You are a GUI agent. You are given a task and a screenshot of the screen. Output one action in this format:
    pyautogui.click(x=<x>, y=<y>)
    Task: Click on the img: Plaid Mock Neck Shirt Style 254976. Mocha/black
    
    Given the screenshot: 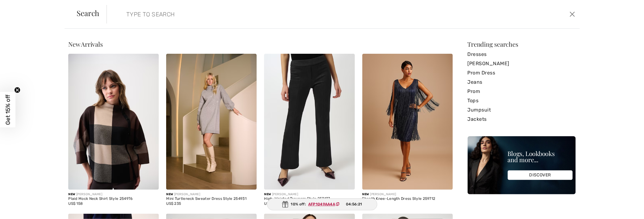 What is the action you would take?
    pyautogui.click(x=113, y=122)
    